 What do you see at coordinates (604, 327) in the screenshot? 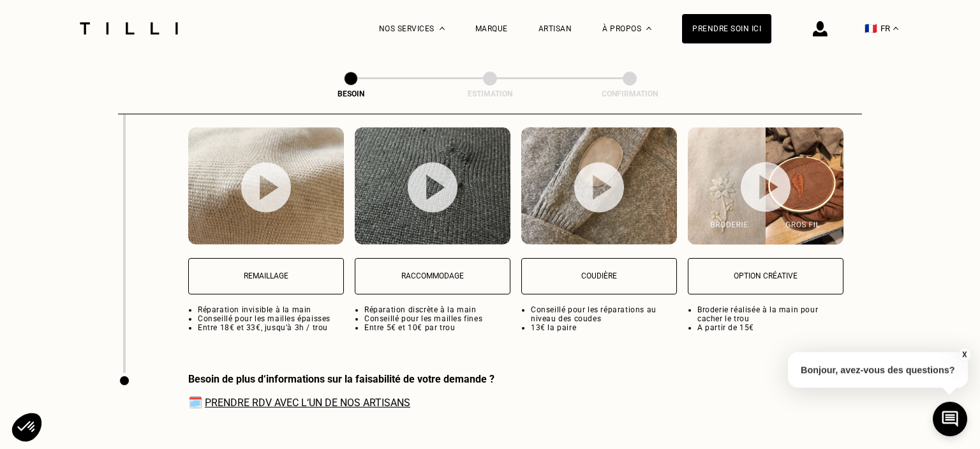
I see `li: 13€ la paire` at bounding box center [604, 327].